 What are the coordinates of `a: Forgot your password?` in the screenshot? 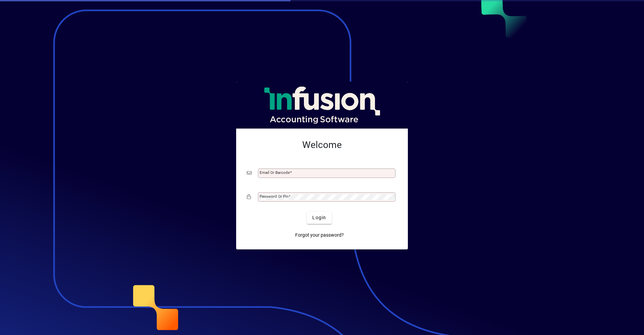 It's located at (319, 235).